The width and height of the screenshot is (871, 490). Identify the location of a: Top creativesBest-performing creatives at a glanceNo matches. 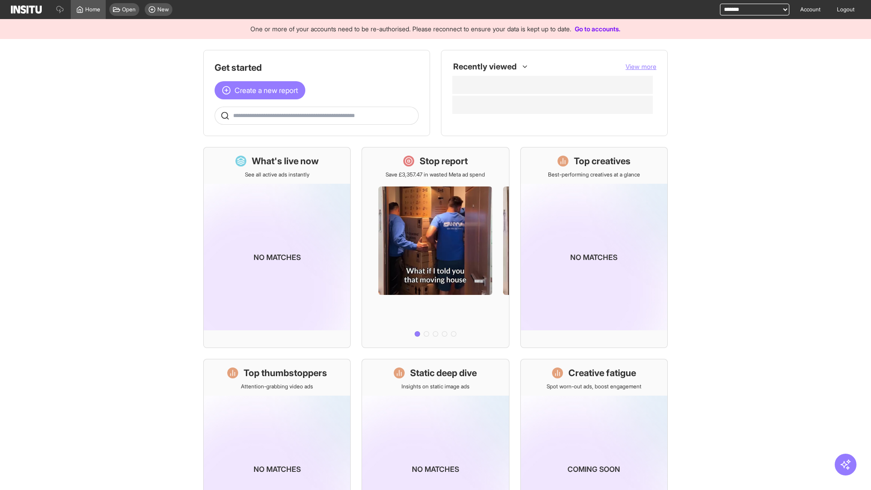
(594, 247).